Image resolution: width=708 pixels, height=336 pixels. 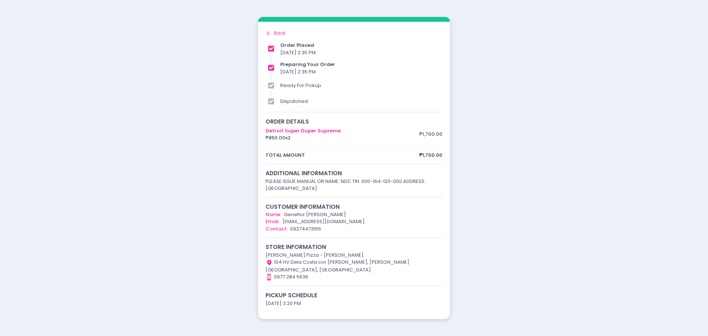 I want to click on span: Email:, so click(x=273, y=221).